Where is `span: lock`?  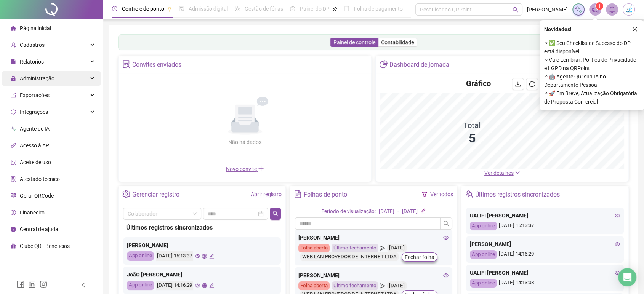 span: lock is located at coordinates (13, 79).